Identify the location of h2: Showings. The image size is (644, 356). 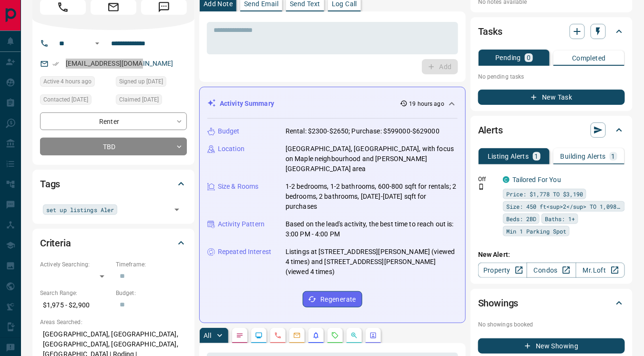
(499, 303).